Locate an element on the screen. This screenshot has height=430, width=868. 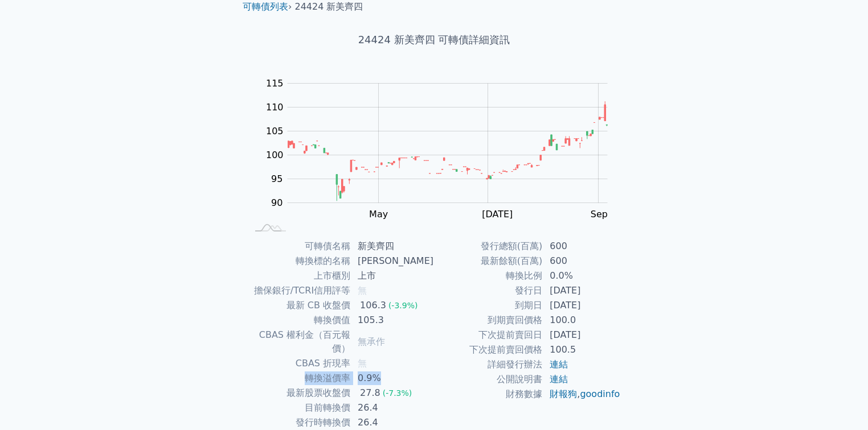
span: (-3.9%) is located at coordinates (403, 306).